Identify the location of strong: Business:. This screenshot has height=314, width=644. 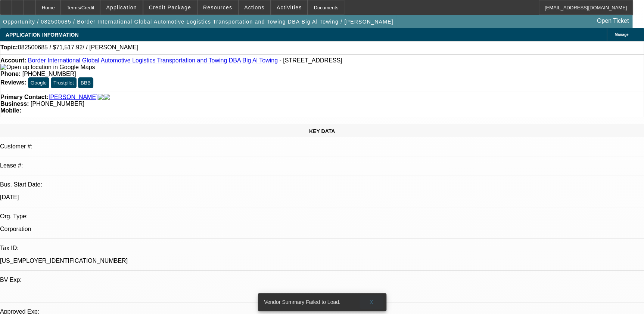
(15, 104).